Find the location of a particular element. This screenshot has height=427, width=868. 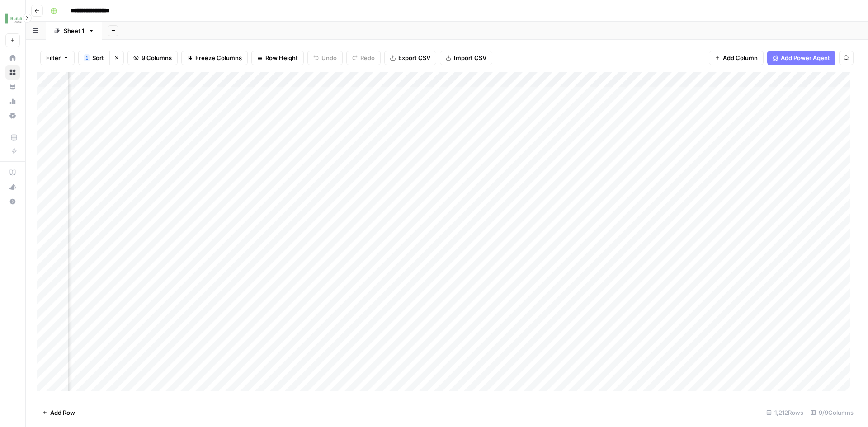

button: Row Height is located at coordinates (278, 58).